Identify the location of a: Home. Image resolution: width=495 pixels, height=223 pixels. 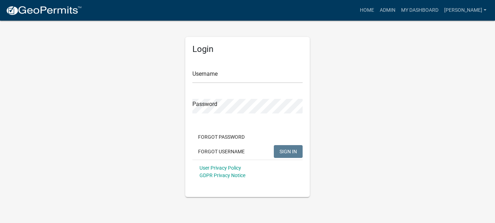
(367, 10).